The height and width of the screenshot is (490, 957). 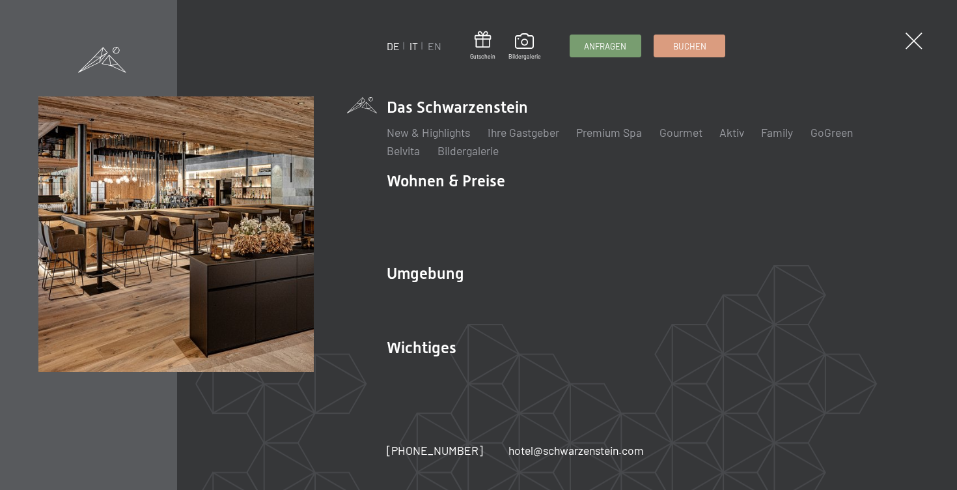 I want to click on span: Buchen, so click(x=690, y=46).